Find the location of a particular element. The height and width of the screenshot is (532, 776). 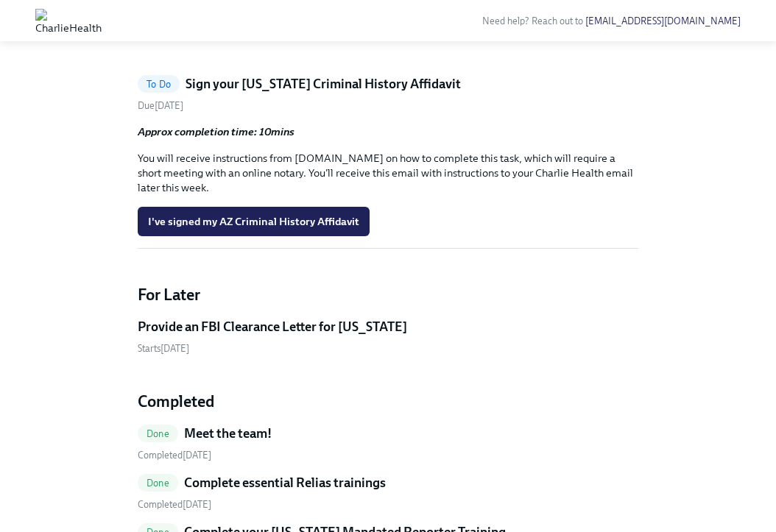

span: Need help? Reach out to is located at coordinates (611, 21).